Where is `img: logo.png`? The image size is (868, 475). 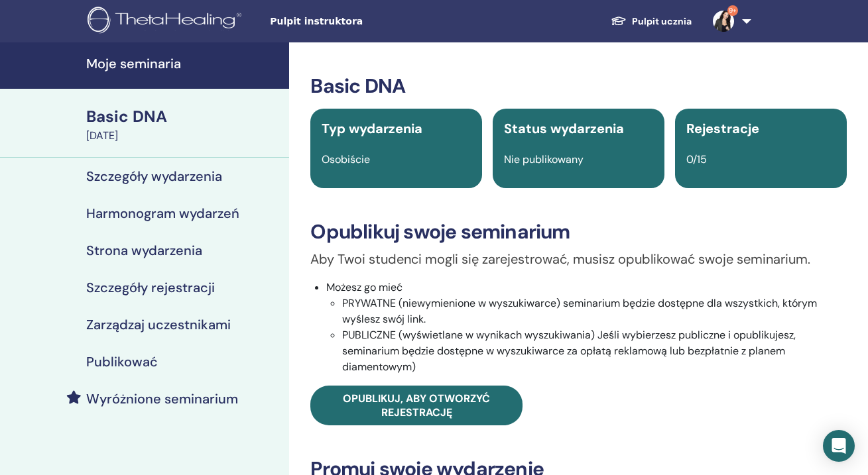 img: logo.png is located at coordinates (167, 21).